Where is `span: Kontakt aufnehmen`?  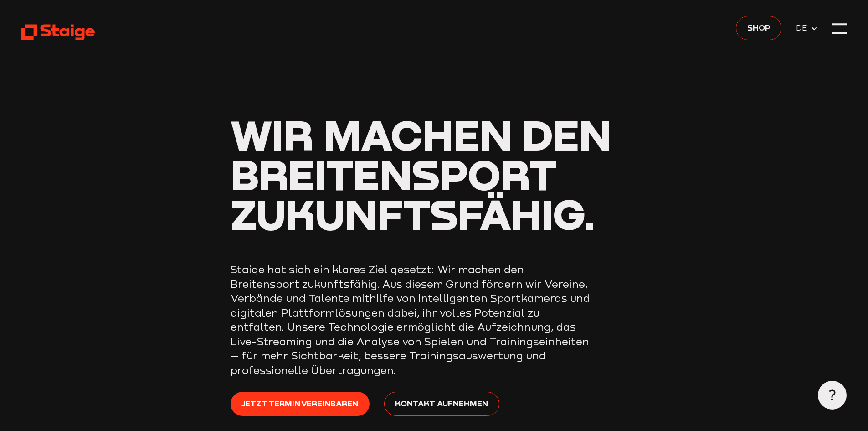 span: Kontakt aufnehmen is located at coordinates (442, 404).